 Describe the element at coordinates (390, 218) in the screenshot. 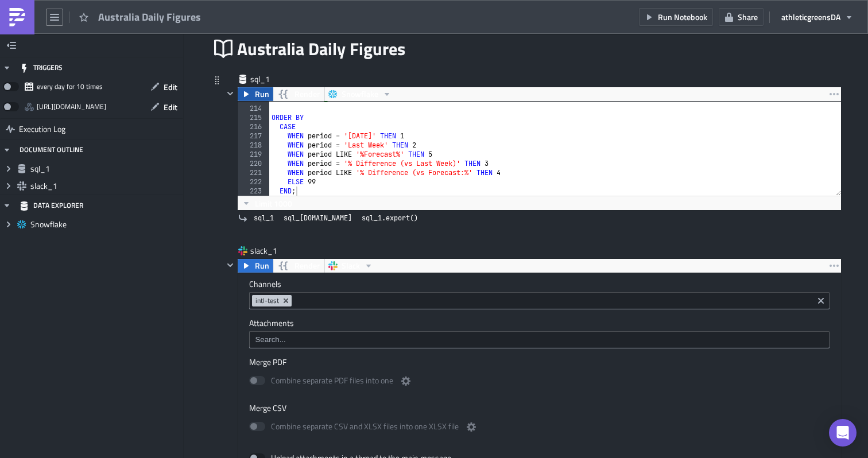

I see `a: sql_1.export()` at that location.